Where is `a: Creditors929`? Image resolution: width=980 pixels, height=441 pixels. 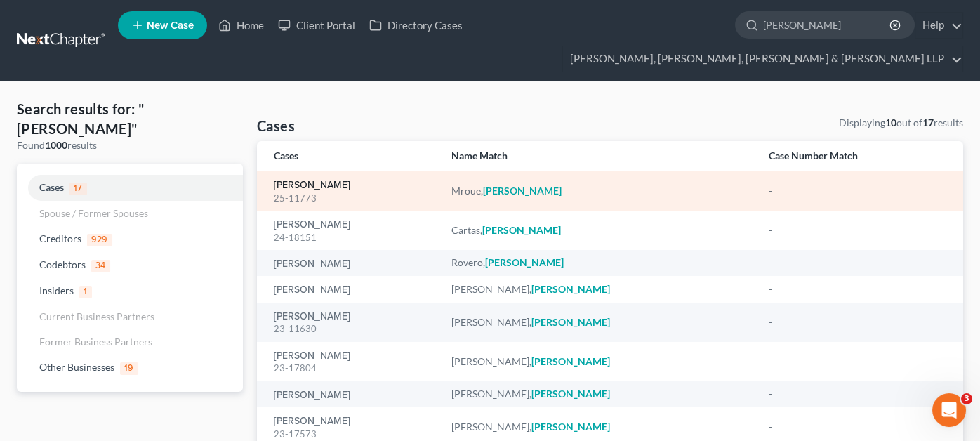 a: Creditors929 is located at coordinates (129, 239).